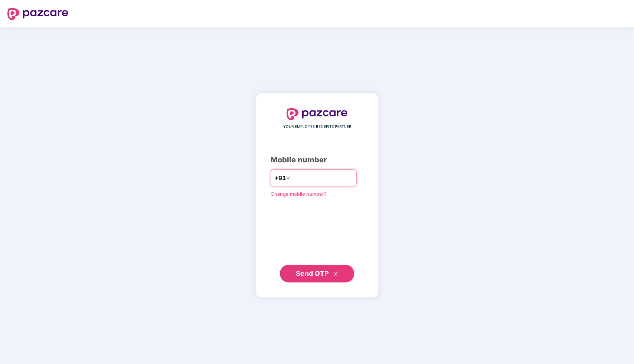  I want to click on a: Change mobile number?, so click(299, 194).